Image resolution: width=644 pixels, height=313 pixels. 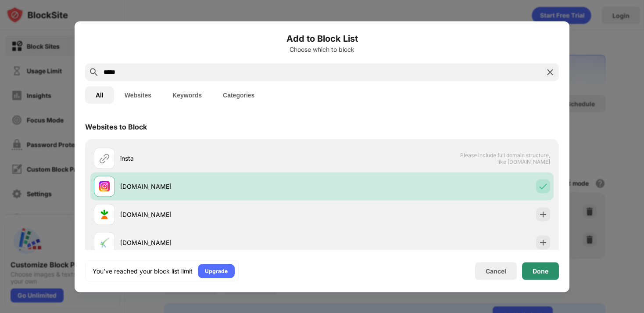 What do you see at coordinates (322, 49) in the screenshot?
I see `div: Choose which to block` at bounding box center [322, 49].